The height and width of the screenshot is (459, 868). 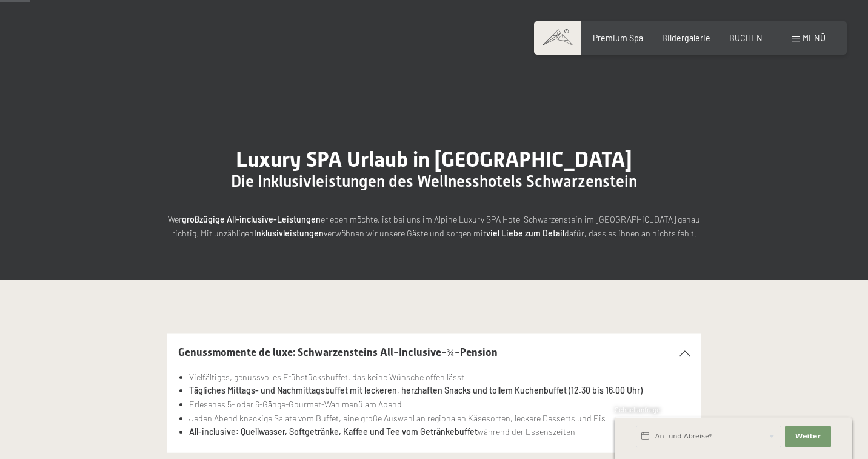 I want to click on strong: viel Liebe zum Detail, so click(x=525, y=233).